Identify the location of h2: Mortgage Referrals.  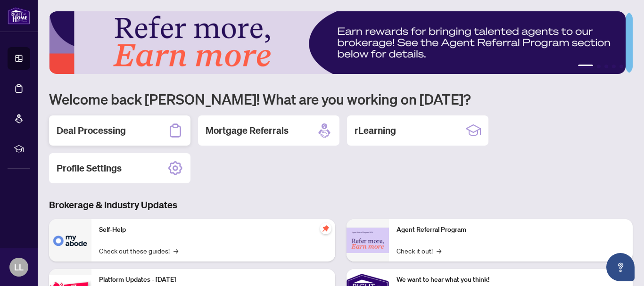
(247, 131).